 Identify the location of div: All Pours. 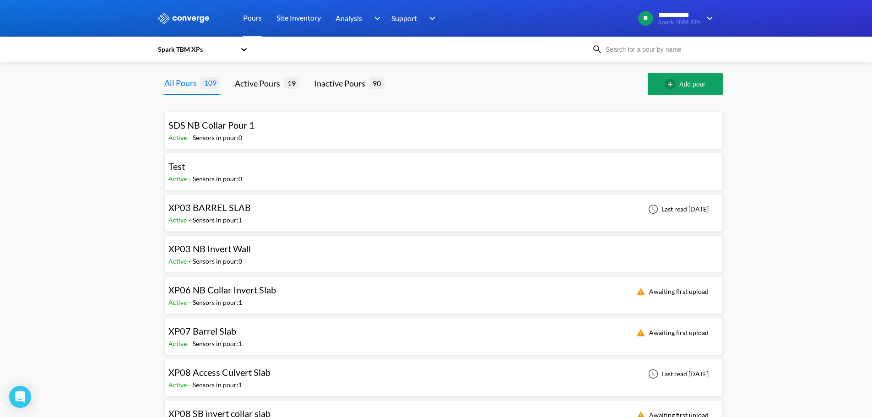
(182, 83).